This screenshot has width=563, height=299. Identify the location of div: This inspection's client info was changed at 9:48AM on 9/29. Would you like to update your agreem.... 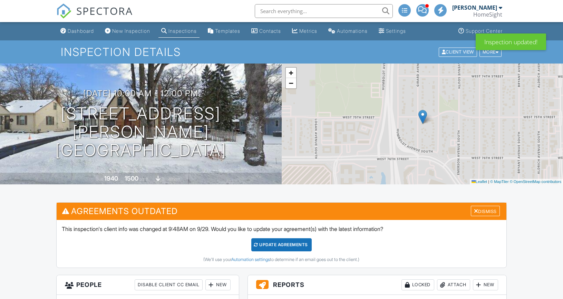
(281, 244).